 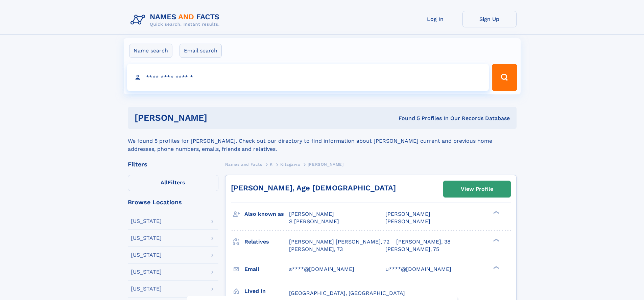 I want to click on span: All, so click(x=164, y=182).